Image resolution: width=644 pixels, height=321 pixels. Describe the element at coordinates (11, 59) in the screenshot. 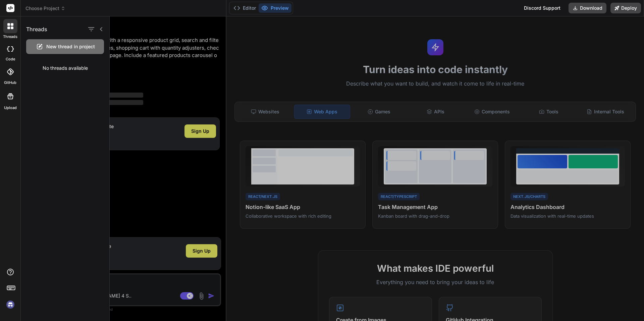

I see `label: code` at that location.